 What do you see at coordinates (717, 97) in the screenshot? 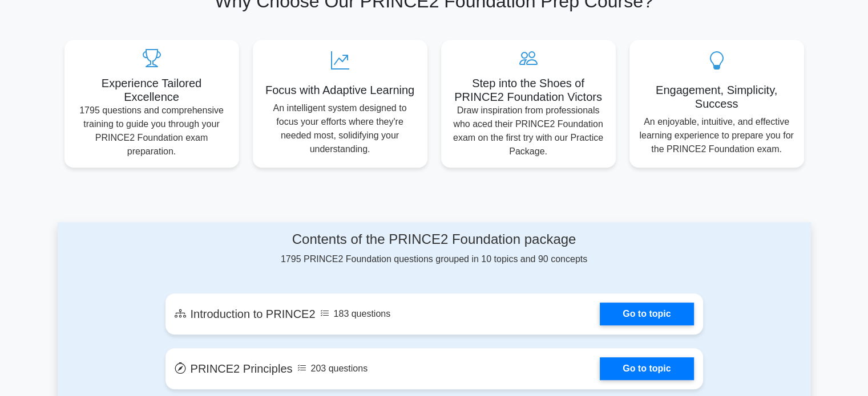
I see `h5: Engagement, Simplicity, Success` at bounding box center [717, 97].